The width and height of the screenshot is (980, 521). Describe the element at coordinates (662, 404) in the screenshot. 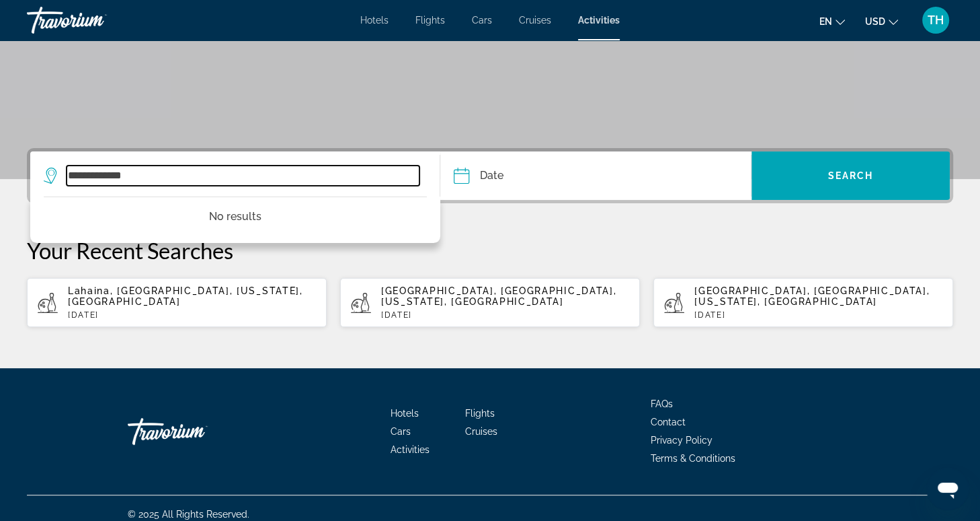

I see `span: FAQs` at that location.